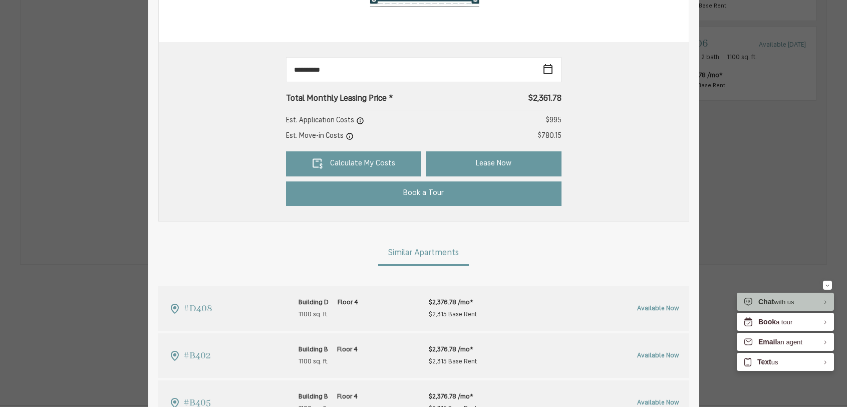  I want to click on p: Est. Move-in Costs, so click(319, 136).